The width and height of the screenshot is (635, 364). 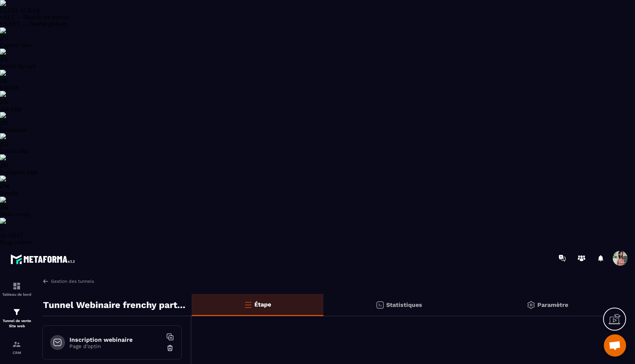 I want to click on img: bars-o.4a397970.svg, so click(x=248, y=305).